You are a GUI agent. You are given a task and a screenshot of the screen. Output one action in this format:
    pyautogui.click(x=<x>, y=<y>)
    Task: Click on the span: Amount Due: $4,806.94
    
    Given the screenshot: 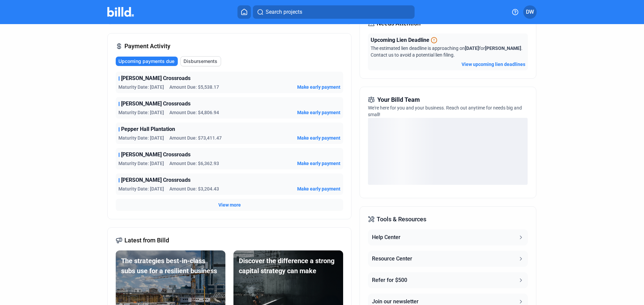 What is the action you would take?
    pyautogui.click(x=194, y=112)
    